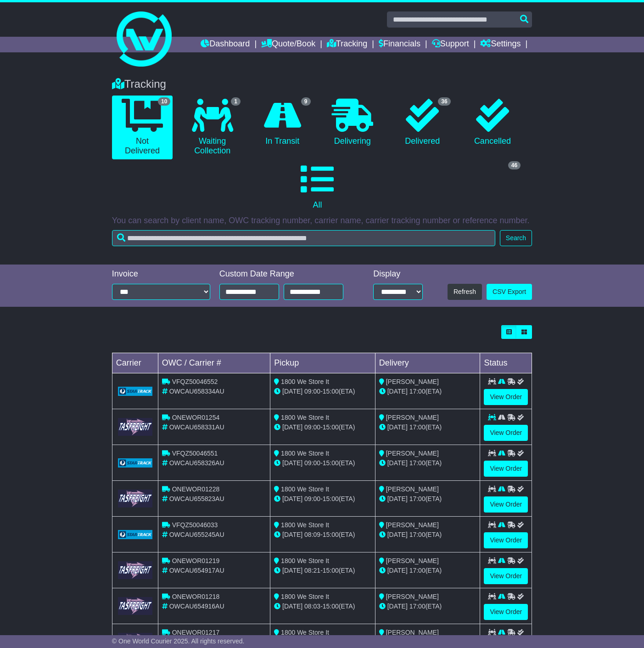 Image resolution: width=644 pixels, height=648 pixels. What do you see at coordinates (444, 102) in the screenshot?
I see `span: 36` at bounding box center [444, 102].